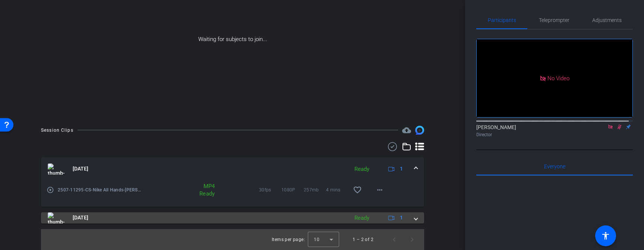  What do you see at coordinates (406, 130) in the screenshot?
I see `mat-icon: cloud_upload` at bounding box center [406, 130].